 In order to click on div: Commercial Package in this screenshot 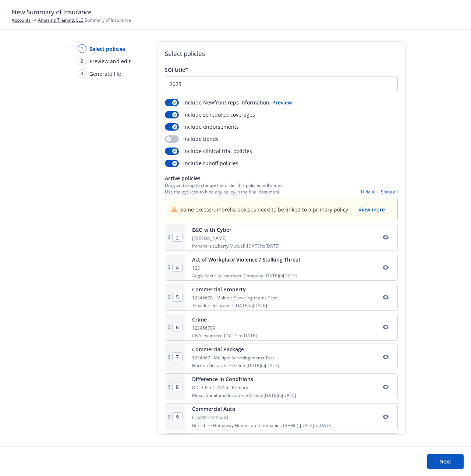, I will do `click(235, 349)`.